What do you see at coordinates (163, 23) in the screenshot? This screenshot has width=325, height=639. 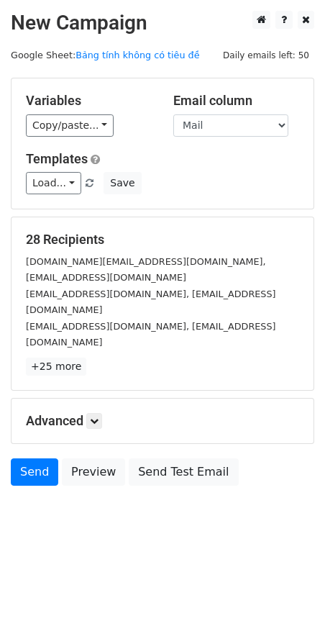 I see `h2: New Campaign` at bounding box center [163, 23].